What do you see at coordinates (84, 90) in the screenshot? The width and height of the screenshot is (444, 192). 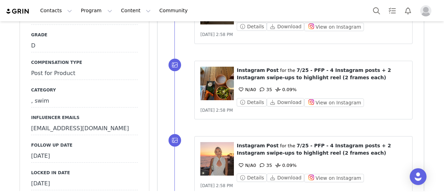 I see `label: Category` at bounding box center [84, 90].